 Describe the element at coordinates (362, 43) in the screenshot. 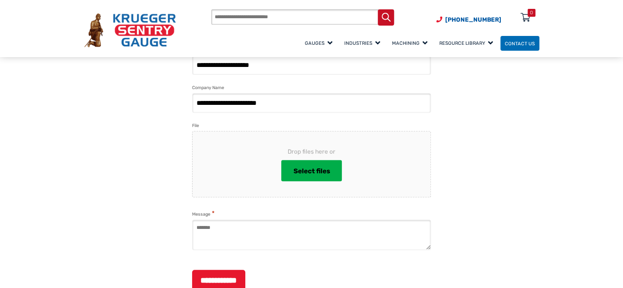

I see `span: Industries` at that location.